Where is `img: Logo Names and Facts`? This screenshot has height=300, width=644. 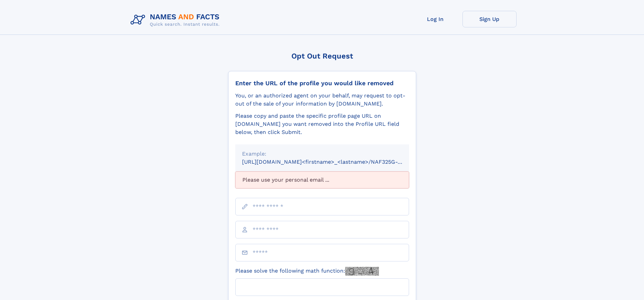 img: Logo Names and Facts is located at coordinates (176, 20).